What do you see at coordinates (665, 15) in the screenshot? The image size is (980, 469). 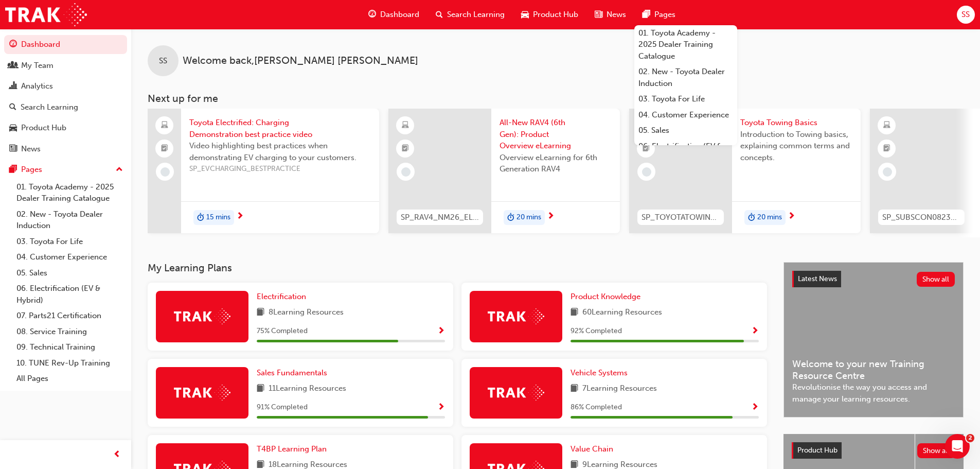 I see `span: Pages` at bounding box center [665, 15].